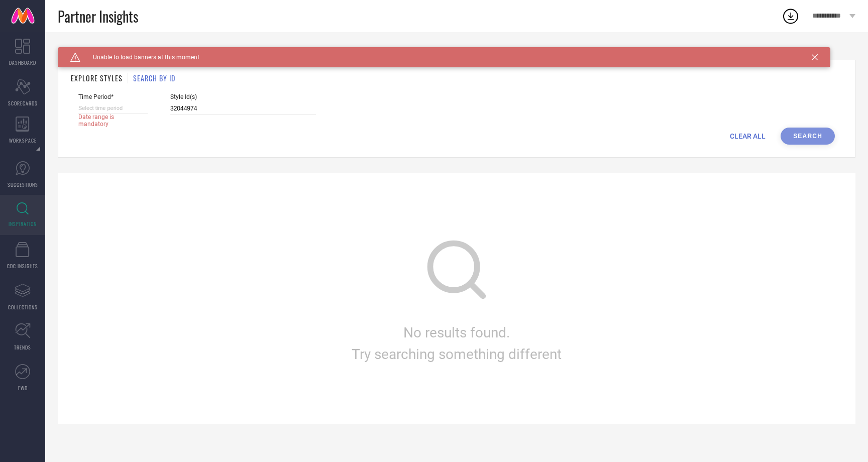 The width and height of the screenshot is (868, 462). Describe the element at coordinates (22, 224) in the screenshot. I see `span: INSPIRATION` at that location.